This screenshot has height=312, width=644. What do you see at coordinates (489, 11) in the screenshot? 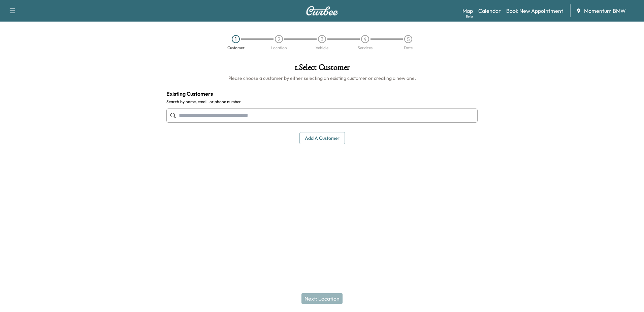
I see `a: Calendar` at bounding box center [489, 11].